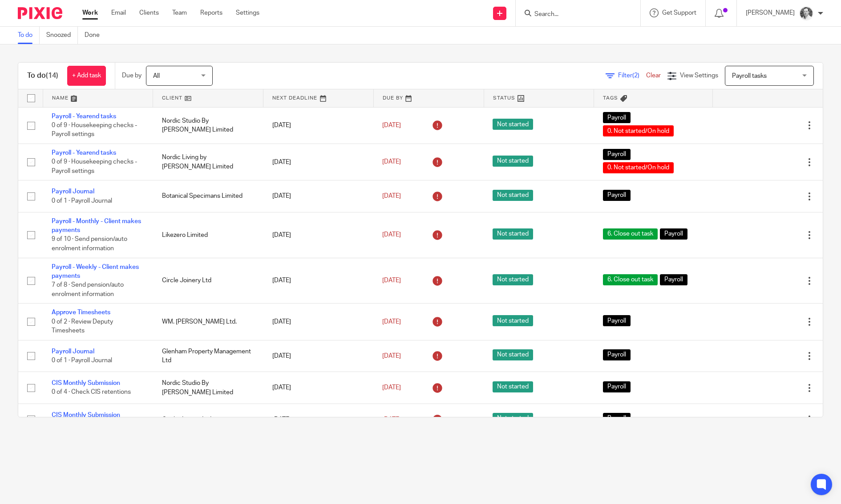 The width and height of the screenshot is (841, 504). I want to click on img: Pixie, so click(40, 13).